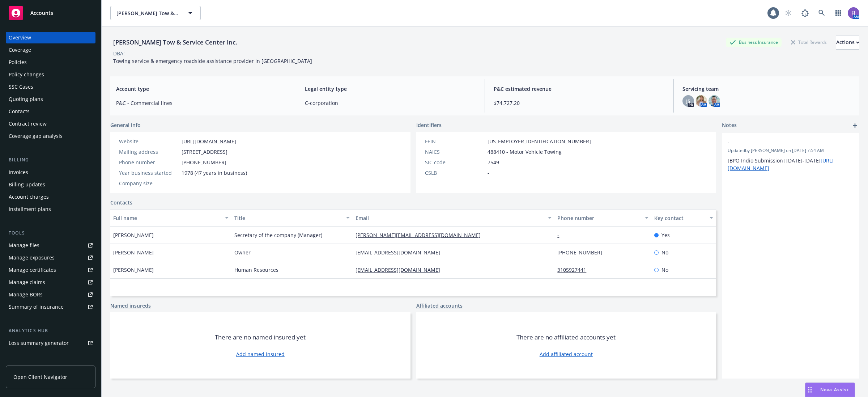 Image resolution: width=868 pixels, height=397 pixels. Describe the element at coordinates (455, 162) in the screenshot. I see `div: SIC code` at that location.